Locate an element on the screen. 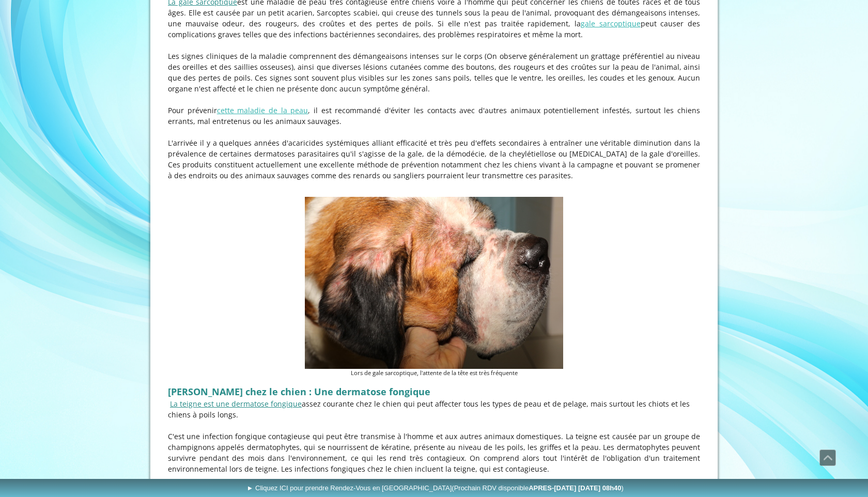 Image resolution: width=868 pixels, height=497 pixels. p: Pour prévenir , il est recommandé d'éviter les contacts avec d'autres animaux potentiellement inf... is located at coordinates (434, 116).